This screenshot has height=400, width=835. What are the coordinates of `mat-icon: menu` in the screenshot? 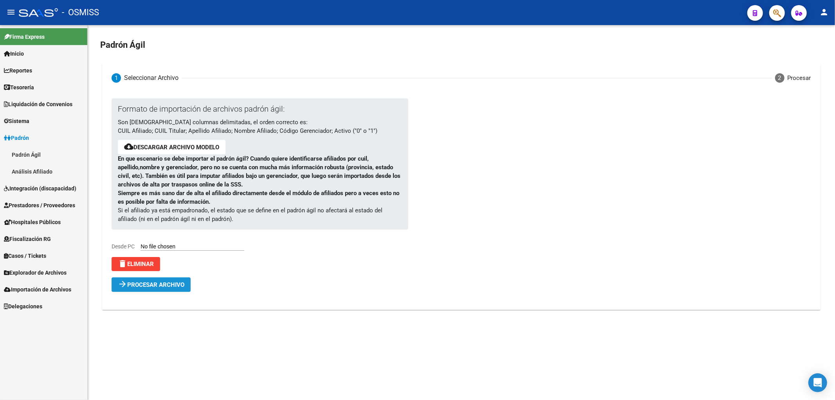 It's located at (11, 12).